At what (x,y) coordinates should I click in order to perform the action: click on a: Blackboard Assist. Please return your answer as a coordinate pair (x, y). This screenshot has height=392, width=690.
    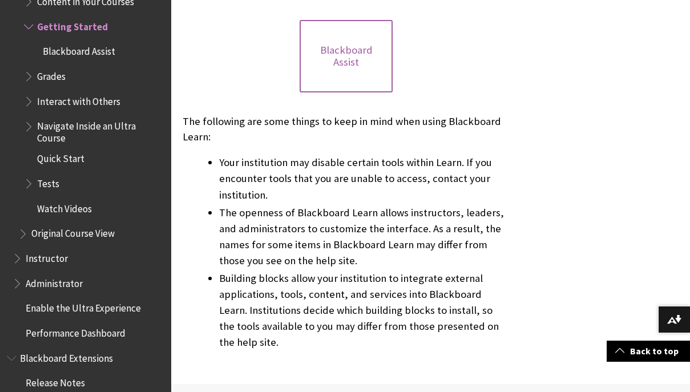
    Looking at the image, I should click on (346, 56).